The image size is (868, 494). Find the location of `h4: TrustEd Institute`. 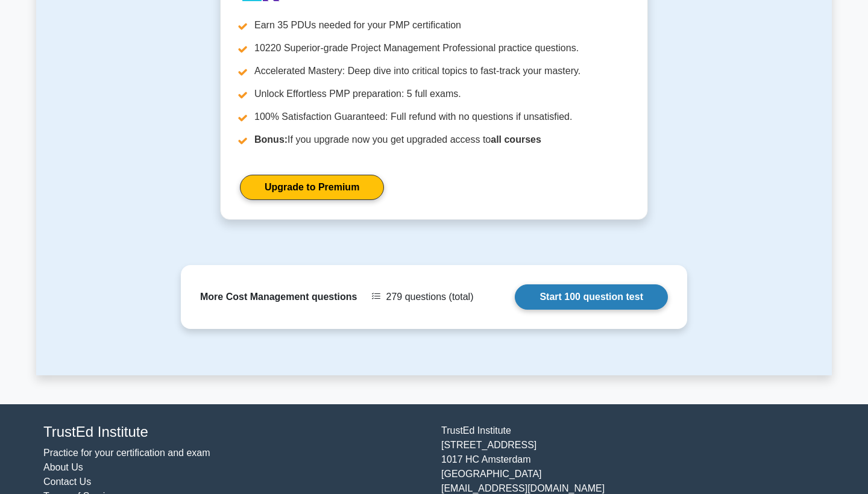

h4: TrustEd Institute is located at coordinates (235, 432).